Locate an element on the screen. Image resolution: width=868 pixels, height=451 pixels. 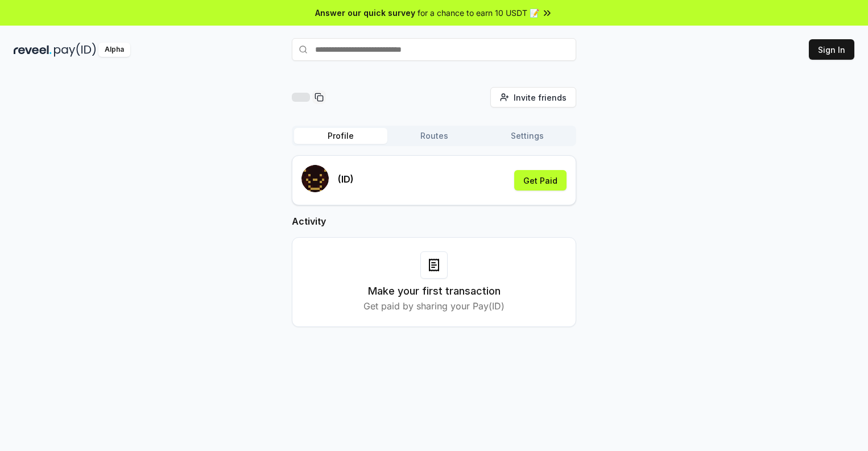
h2: Activity is located at coordinates (434, 221).